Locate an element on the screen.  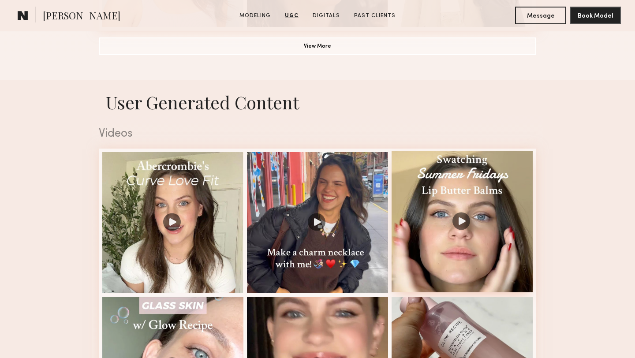
div: Videos is located at coordinates (318, 134).